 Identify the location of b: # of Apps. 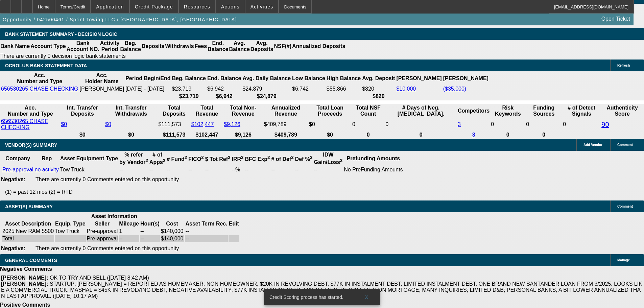
(157, 158).